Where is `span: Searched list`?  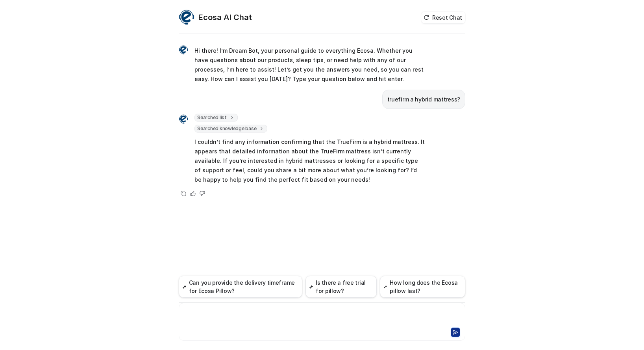 span: Searched list is located at coordinates (216, 118).